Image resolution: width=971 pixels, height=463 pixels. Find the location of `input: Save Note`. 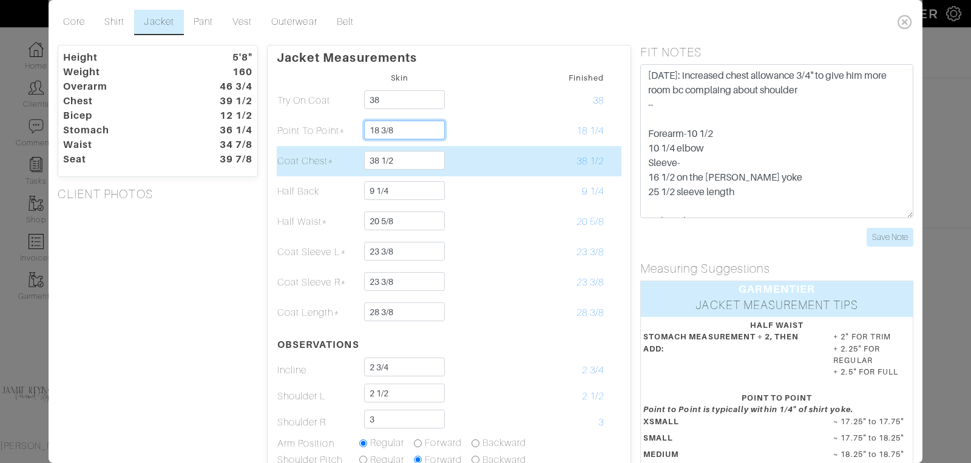

input: Save Note is located at coordinates (889, 237).